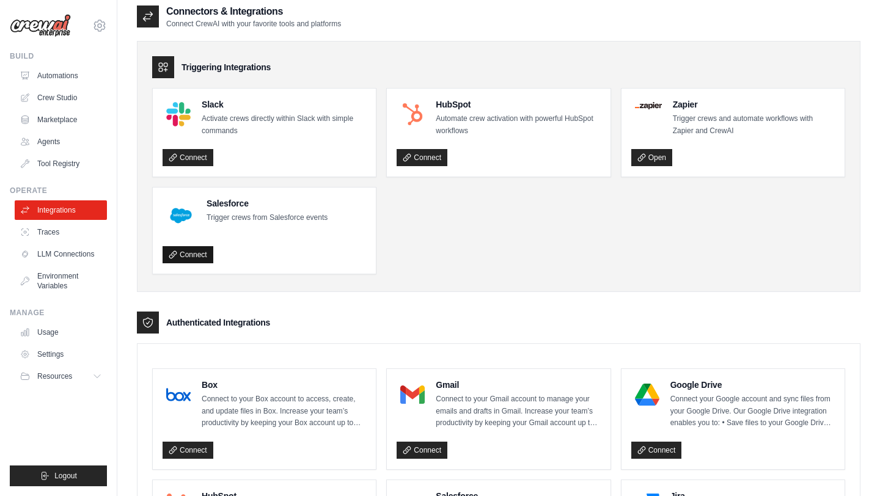 This screenshot has height=496, width=880. Describe the element at coordinates (178, 395) in the screenshot. I see `img: Box Logo` at that location.